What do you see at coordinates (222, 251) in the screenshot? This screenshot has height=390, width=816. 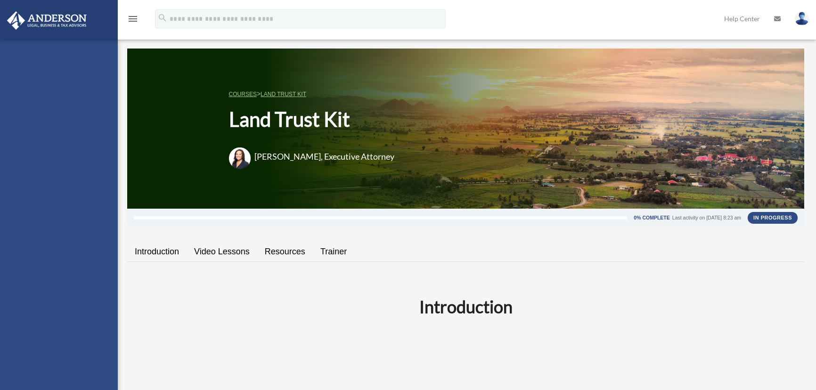 I see `a: Video Lessons` at bounding box center [222, 251].